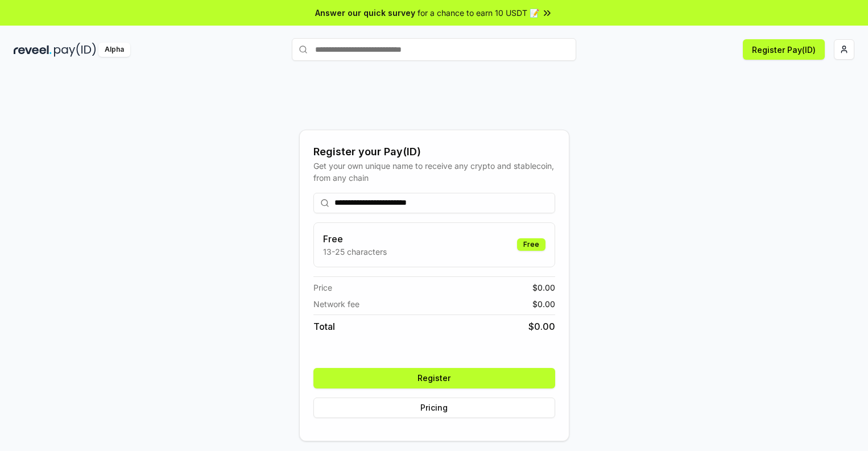  I want to click on button: Register, so click(434, 378).